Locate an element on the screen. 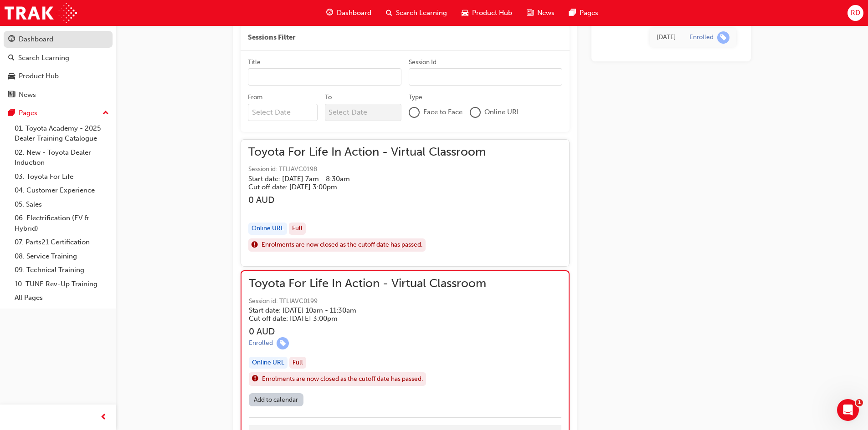 This screenshot has height=430, width=868. a: 08. Service Training is located at coordinates (61, 256).